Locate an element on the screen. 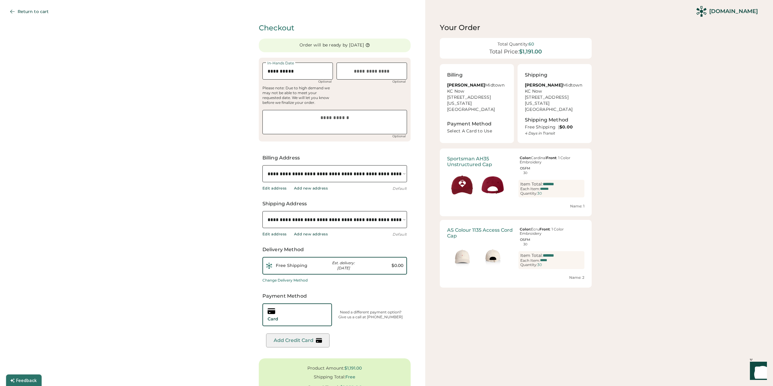 Image resolution: width=773 pixels, height=386 pixels. div: Name: 1 is located at coordinates (516, 206).